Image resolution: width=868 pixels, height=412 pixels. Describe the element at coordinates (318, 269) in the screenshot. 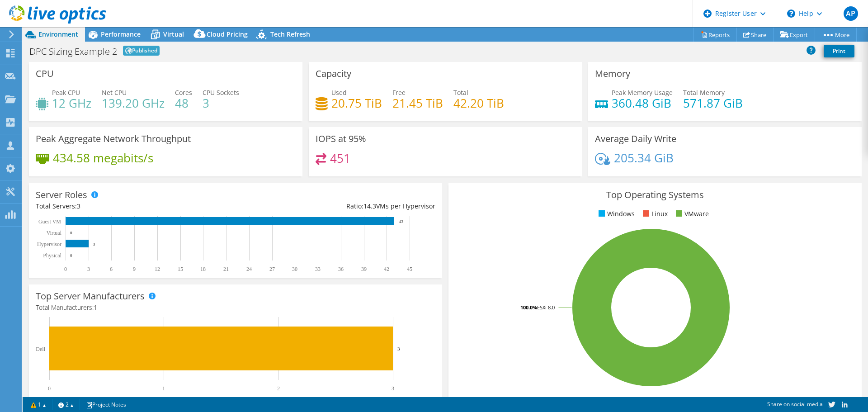

I see `text: 33` at that location.